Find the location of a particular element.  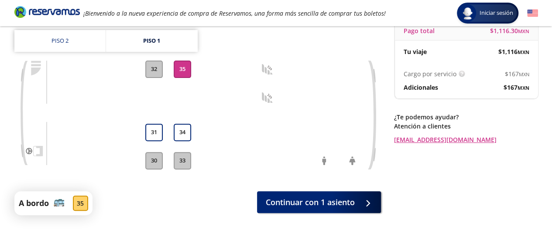

a: Piso 1 is located at coordinates (152, 41).